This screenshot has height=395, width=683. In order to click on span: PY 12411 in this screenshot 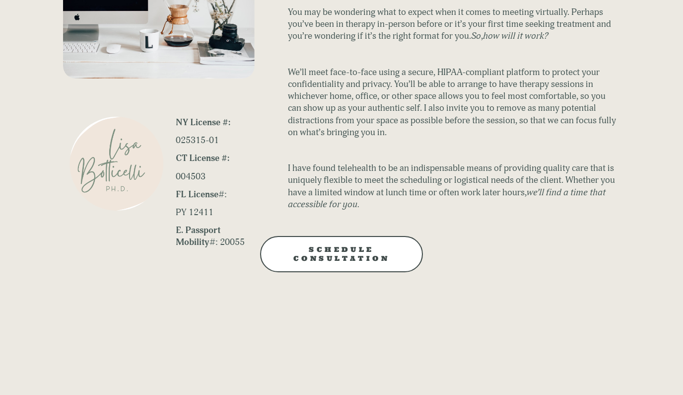, I will do `click(195, 212)`.